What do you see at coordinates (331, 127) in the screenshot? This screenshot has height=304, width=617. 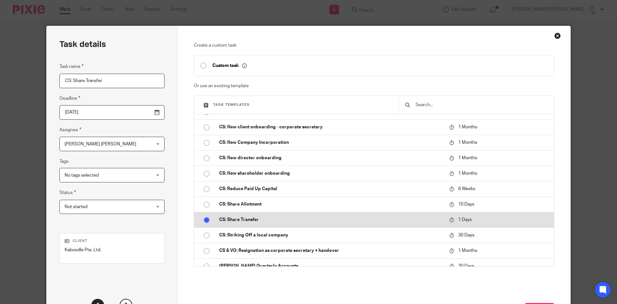 I see `p: CS: New client onboarding - corporate secretary` at bounding box center [331, 127].